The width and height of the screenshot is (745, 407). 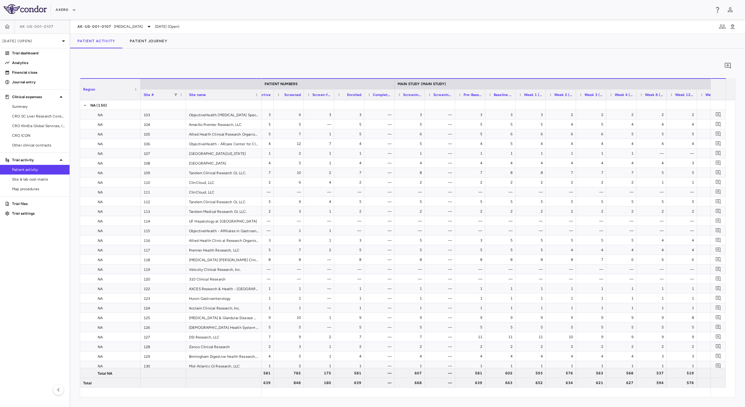 What do you see at coordinates (684, 95) in the screenshot?
I see `span: Week 12 (Week 12)` at bounding box center [684, 95].